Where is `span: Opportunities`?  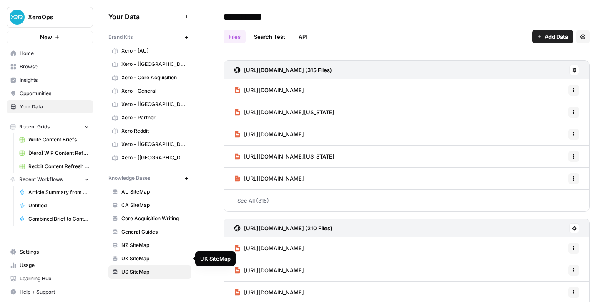
span: Opportunities is located at coordinates (54, 93).